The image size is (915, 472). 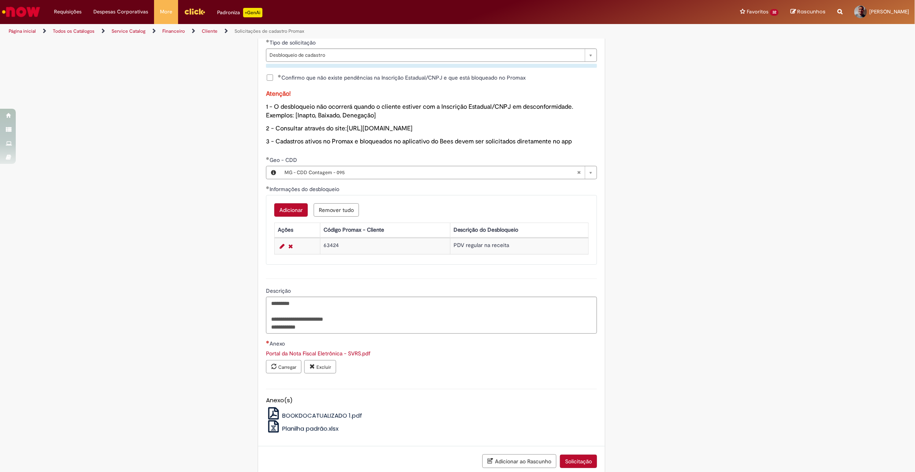 What do you see at coordinates (579, 462) in the screenshot?
I see `button: Solicitação` at bounding box center [579, 462].